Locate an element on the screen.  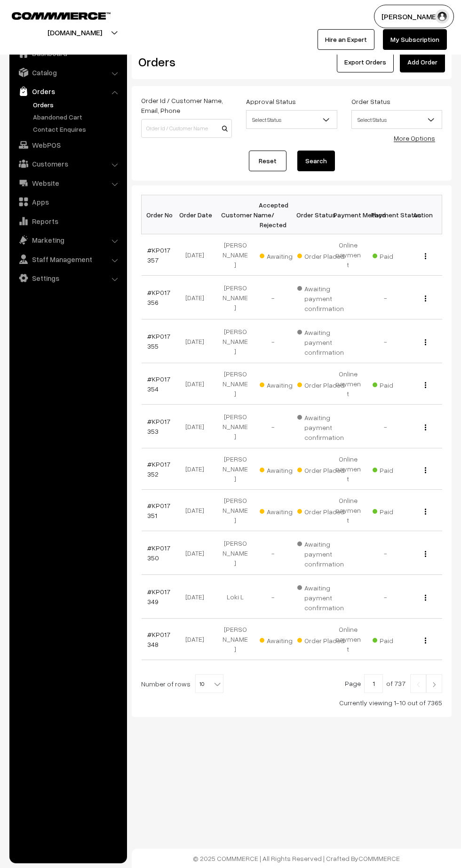
button: Export Orders is located at coordinates (365, 62).